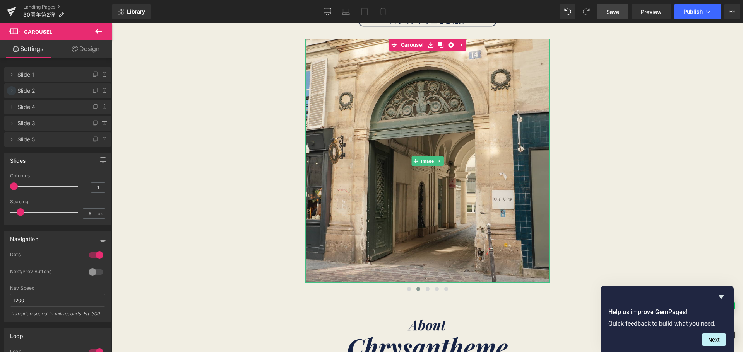 Image resolution: width=743 pixels, height=352 pixels. I want to click on a: Save module, so click(319, 22).